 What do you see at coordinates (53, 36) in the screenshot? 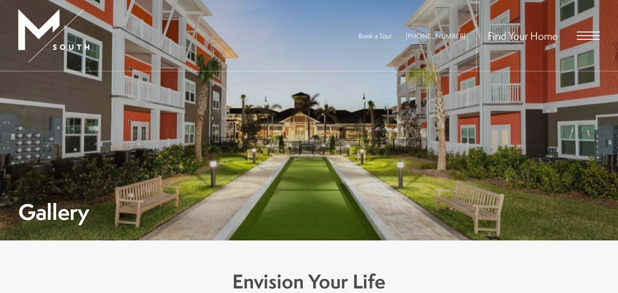
I see `img: MSouth` at bounding box center [53, 36].